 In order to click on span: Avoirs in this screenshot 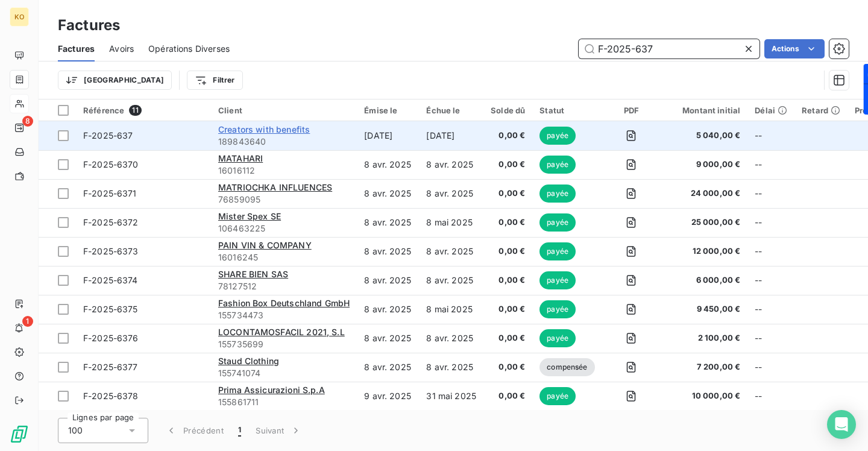, I will do `click(121, 49)`.